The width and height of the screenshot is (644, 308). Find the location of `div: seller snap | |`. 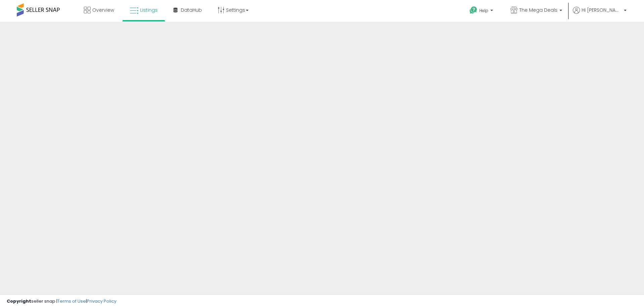

div: seller snap | | is located at coordinates (61, 301).